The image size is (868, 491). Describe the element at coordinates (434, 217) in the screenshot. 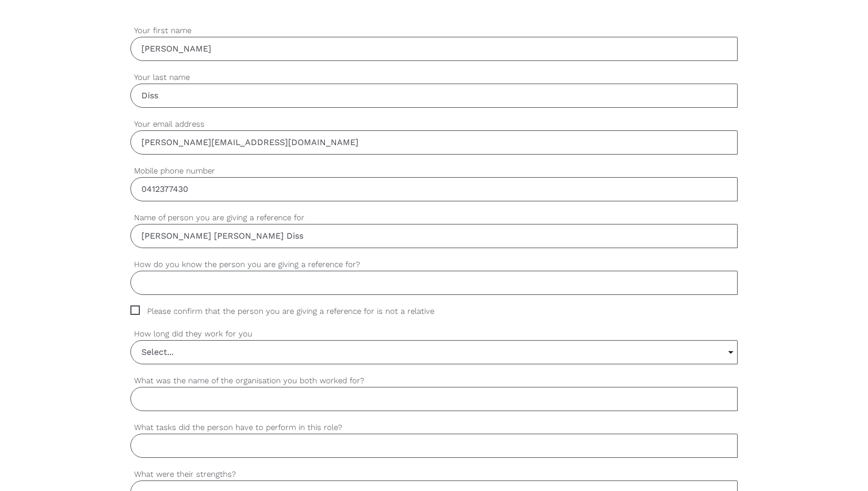

I see `label: Name of person you are giving a reference for` at that location.